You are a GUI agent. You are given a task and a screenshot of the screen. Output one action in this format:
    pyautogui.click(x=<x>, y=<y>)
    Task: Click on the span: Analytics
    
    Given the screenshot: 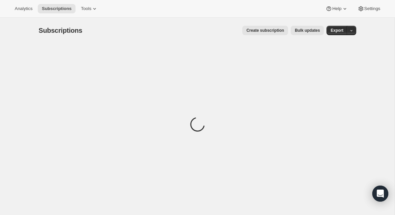 What is the action you would take?
    pyautogui.click(x=23, y=9)
    